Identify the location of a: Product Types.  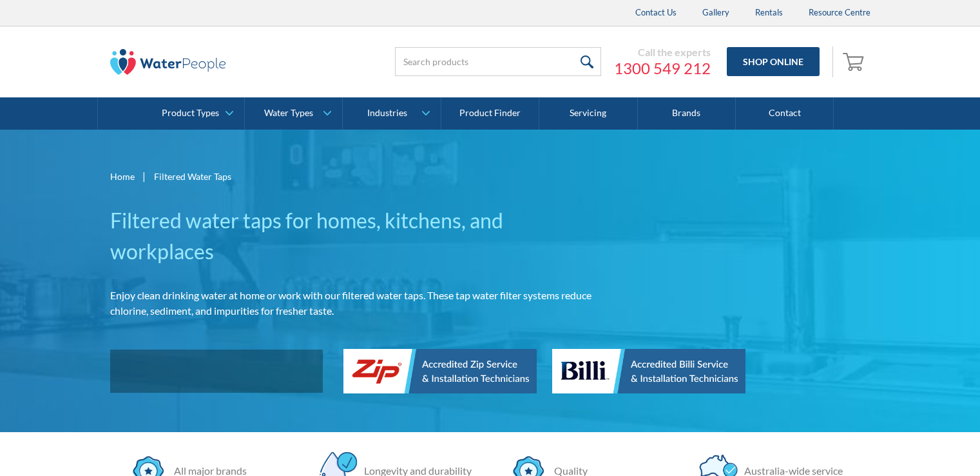
(196, 113).